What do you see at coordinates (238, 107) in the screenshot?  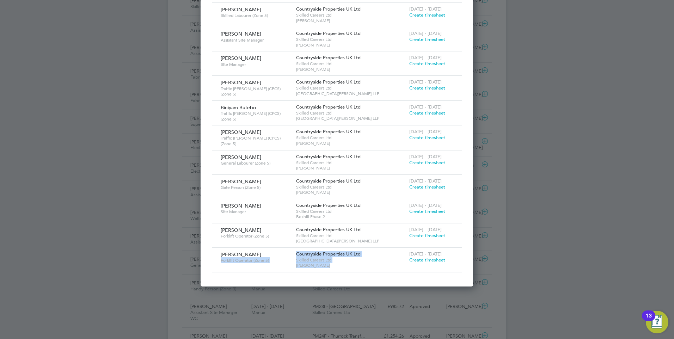 I see `span: Biniyam Bufebo` at bounding box center [238, 107].